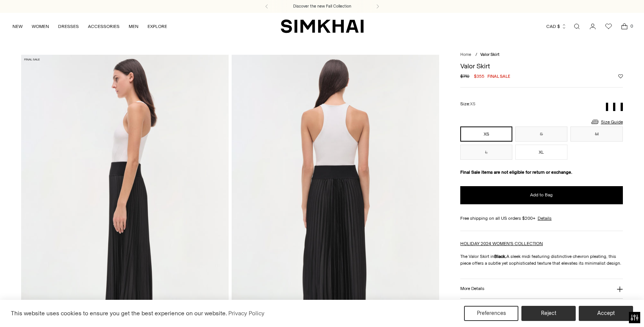 This screenshot has width=644, height=327. Describe the element at coordinates (596, 134) in the screenshot. I see `button: M` at that location.